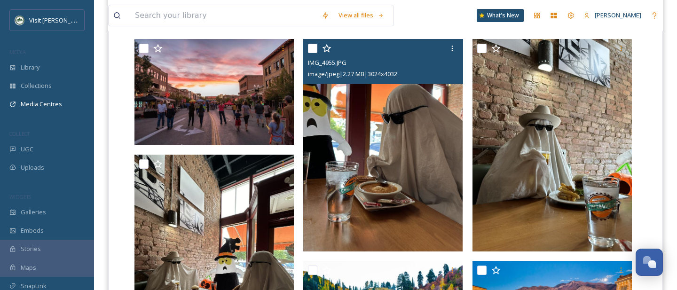 The height and width of the screenshot is (290, 677). Describe the element at coordinates (361, 15) in the screenshot. I see `a: View all files` at that location.